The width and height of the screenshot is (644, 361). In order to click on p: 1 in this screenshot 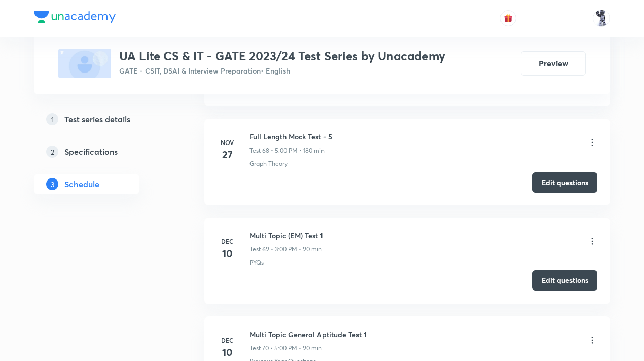, I will do `click(52, 119)`.